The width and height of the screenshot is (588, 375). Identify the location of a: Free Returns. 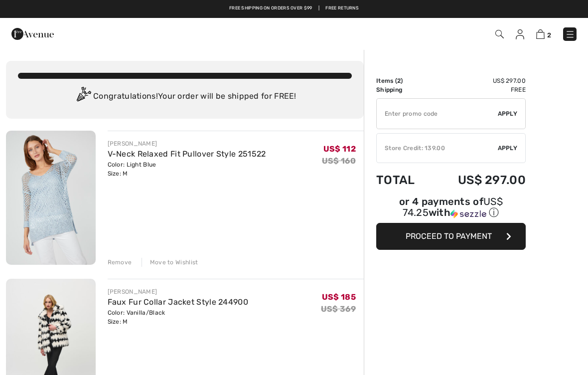
(342, 8).